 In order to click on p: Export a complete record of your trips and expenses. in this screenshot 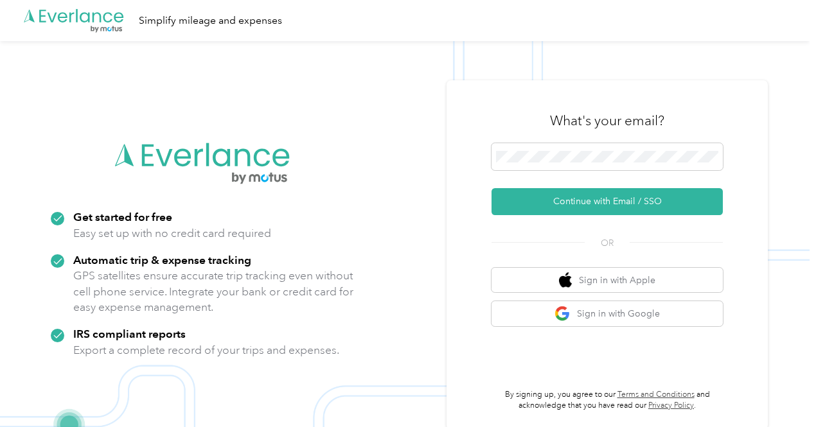, I will do `click(206, 350)`.